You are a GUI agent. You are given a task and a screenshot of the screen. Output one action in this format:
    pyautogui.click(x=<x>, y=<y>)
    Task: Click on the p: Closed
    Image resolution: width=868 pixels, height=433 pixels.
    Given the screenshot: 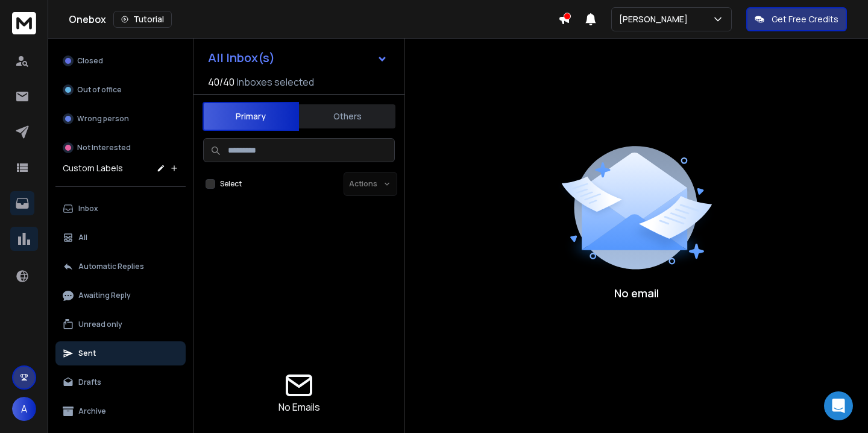 What is the action you would take?
    pyautogui.click(x=90, y=61)
    